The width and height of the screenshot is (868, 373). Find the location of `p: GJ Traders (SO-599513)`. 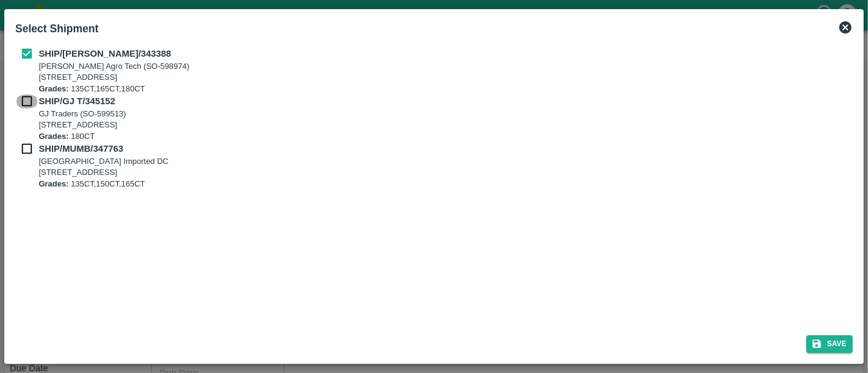

p: GJ Traders (SO-599513) is located at coordinates (82, 114).